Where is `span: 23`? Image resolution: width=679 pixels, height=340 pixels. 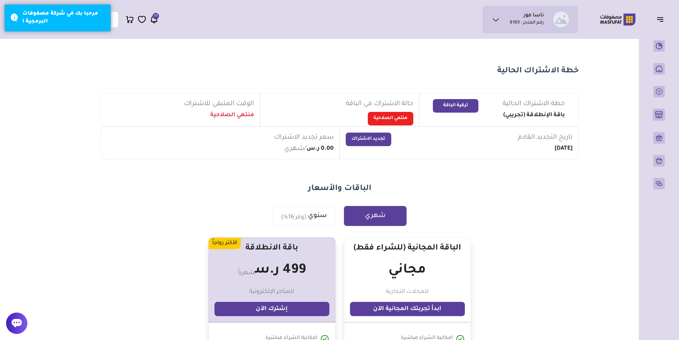
span: 23 is located at coordinates (156, 16).